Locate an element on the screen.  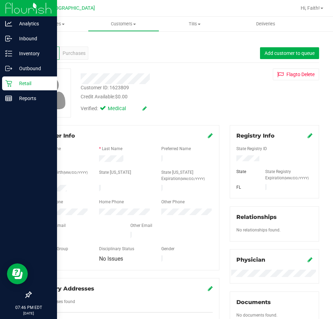
p: Analytics is located at coordinates (33, 24).